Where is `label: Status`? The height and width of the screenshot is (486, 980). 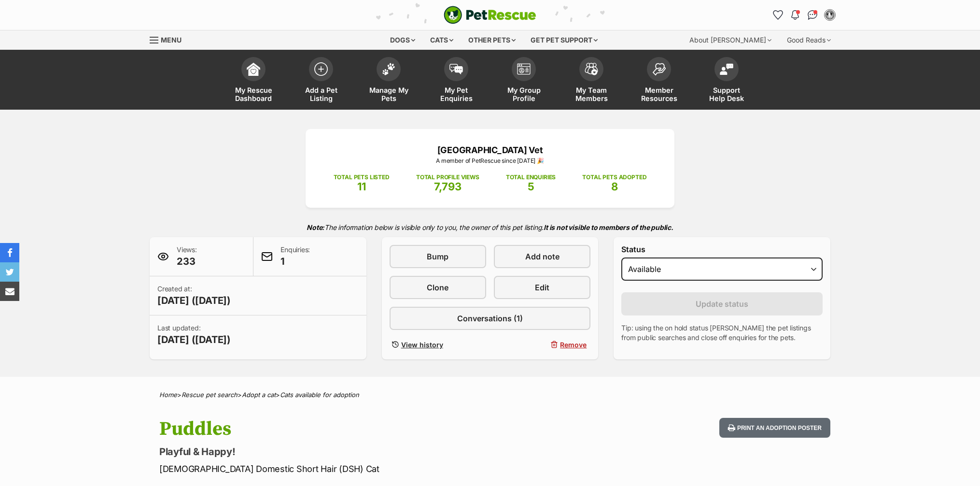
label: Status is located at coordinates (722, 249).